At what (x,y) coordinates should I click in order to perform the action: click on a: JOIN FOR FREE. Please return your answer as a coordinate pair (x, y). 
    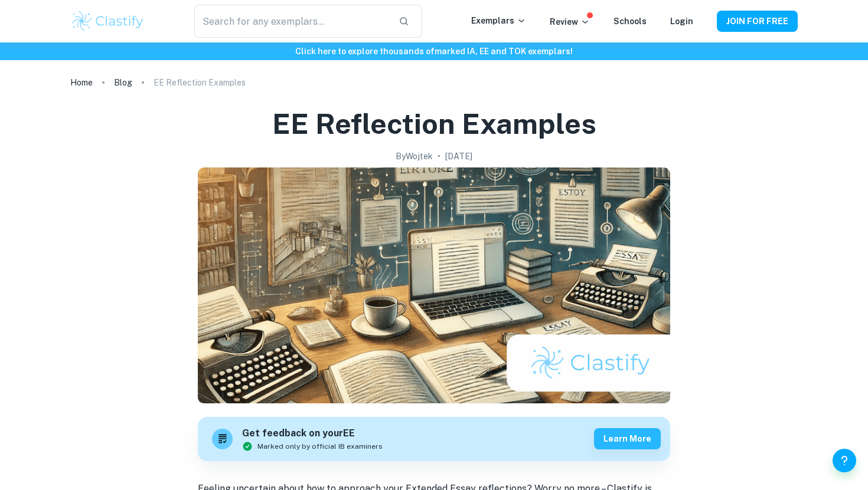
    Looking at the image, I should click on (757, 21).